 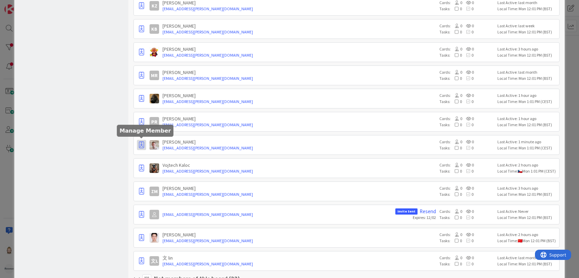 I want to click on img: LC, so click(x=154, y=52).